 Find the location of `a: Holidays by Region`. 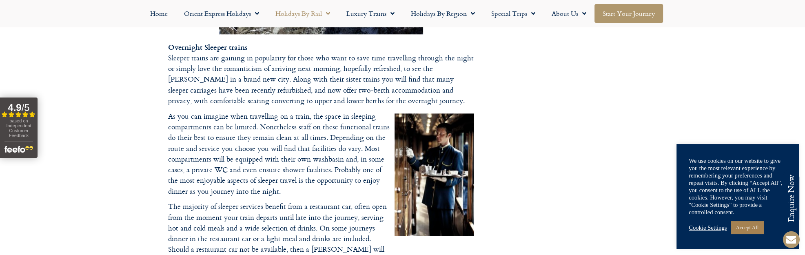

a: Holidays by Region is located at coordinates (442, 13).